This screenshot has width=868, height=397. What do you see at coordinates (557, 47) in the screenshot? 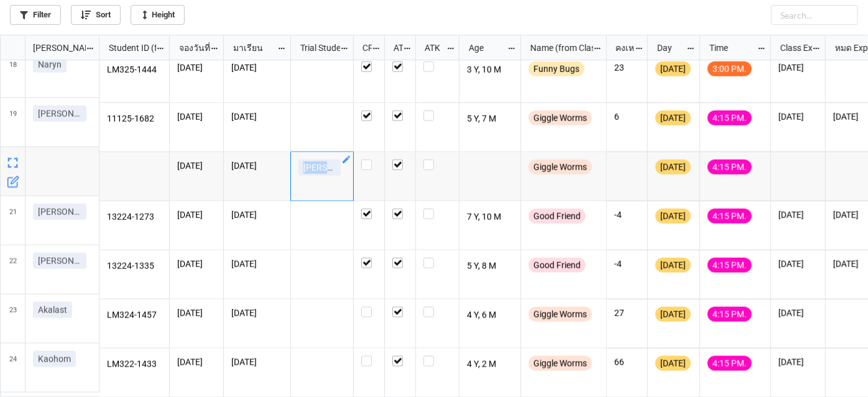
I see `div: Name (from Class)` at bounding box center [557, 47].